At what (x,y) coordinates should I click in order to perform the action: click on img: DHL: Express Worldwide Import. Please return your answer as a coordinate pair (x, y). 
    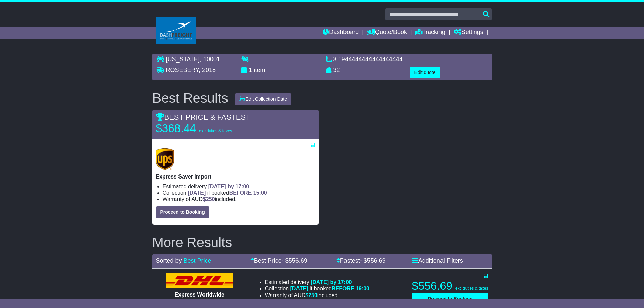
    Looking at the image, I should click on (200, 281).